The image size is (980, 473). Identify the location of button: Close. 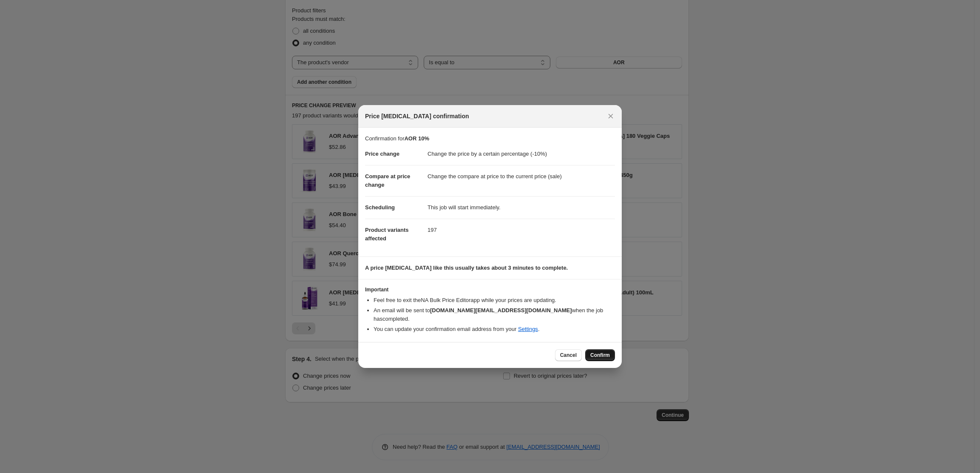
(611, 116).